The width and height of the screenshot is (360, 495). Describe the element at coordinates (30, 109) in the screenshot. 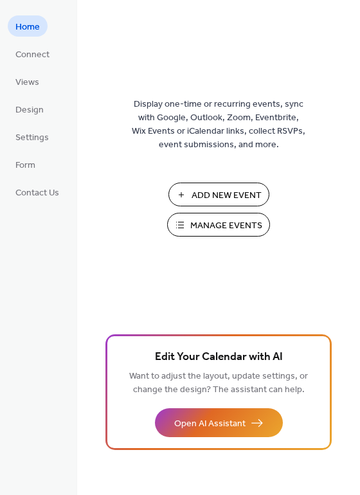

I see `a: Design` at that location.